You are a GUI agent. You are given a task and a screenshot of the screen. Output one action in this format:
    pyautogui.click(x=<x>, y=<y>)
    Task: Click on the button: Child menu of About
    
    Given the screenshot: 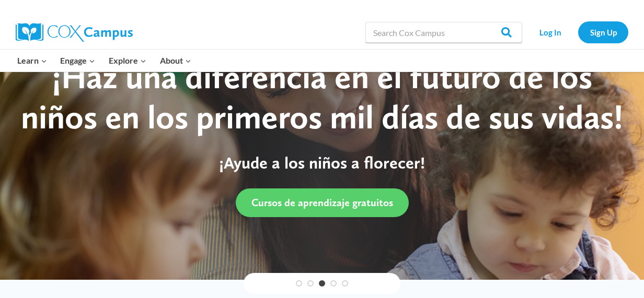 What is the action you would take?
    pyautogui.click(x=176, y=61)
    